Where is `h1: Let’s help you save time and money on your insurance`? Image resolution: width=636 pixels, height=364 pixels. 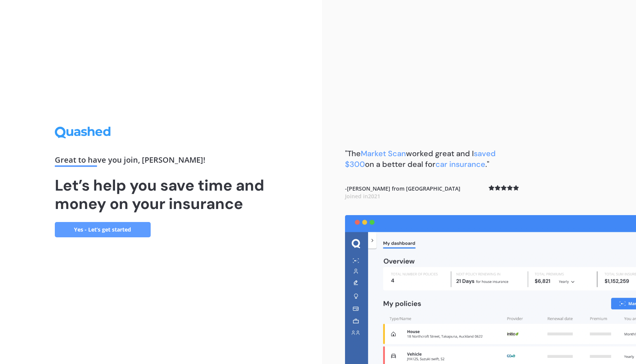
h1: Let’s help you save time and money on your insurance is located at coordinates (161, 195).